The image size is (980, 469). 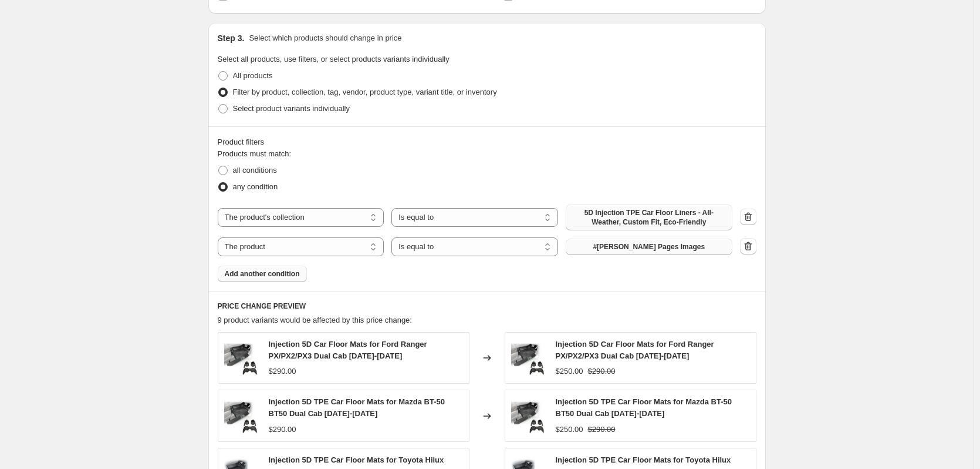 I want to click on button: Add another condition, so click(x=262, y=274).